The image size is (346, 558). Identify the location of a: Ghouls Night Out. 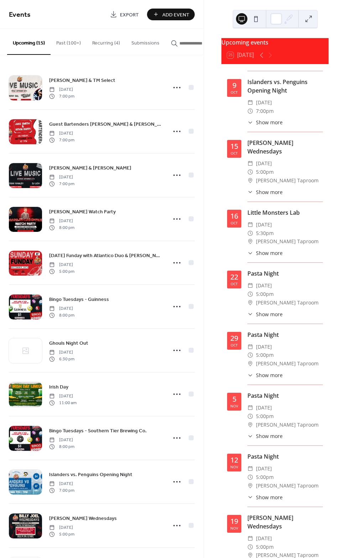
(69, 343).